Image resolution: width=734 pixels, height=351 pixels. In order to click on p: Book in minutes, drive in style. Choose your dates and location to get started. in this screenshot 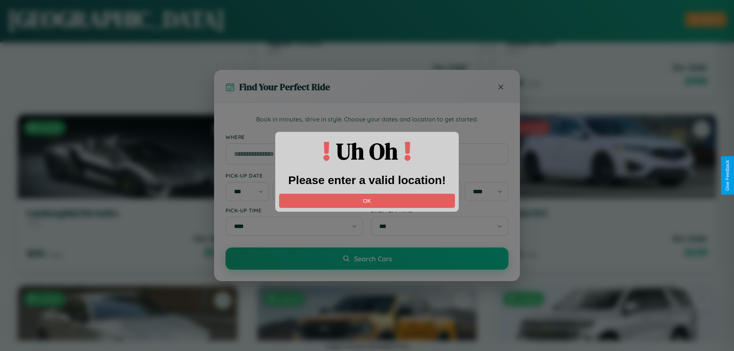, I will do `click(367, 120)`.